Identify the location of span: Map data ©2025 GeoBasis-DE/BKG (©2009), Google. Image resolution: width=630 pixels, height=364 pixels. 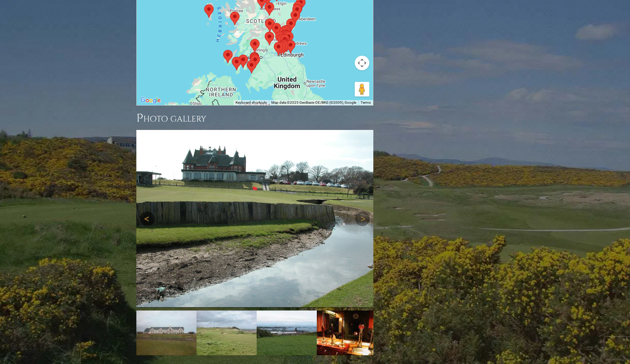
(313, 102).